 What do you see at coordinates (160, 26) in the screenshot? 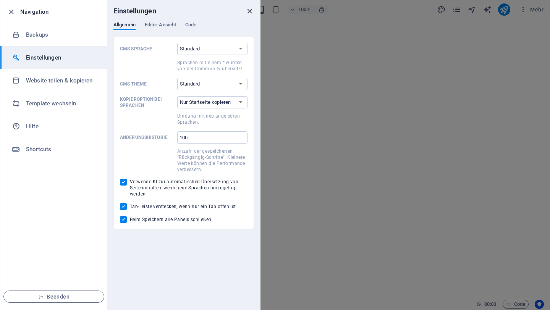
I see `span: Editor-Ansicht` at bounding box center [160, 26].